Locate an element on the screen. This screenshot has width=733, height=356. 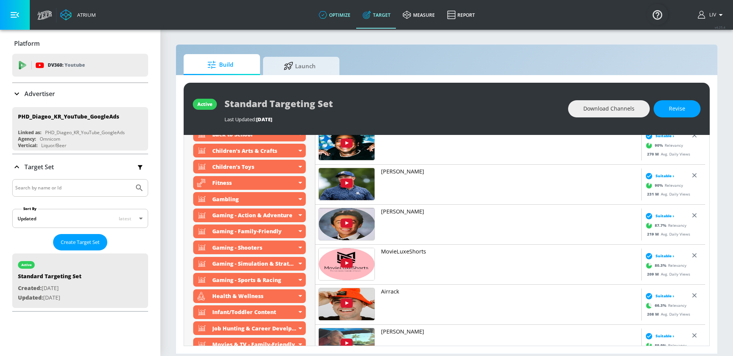
div: Movies & TV - Family-Friendly is located at coordinates (254, 345).